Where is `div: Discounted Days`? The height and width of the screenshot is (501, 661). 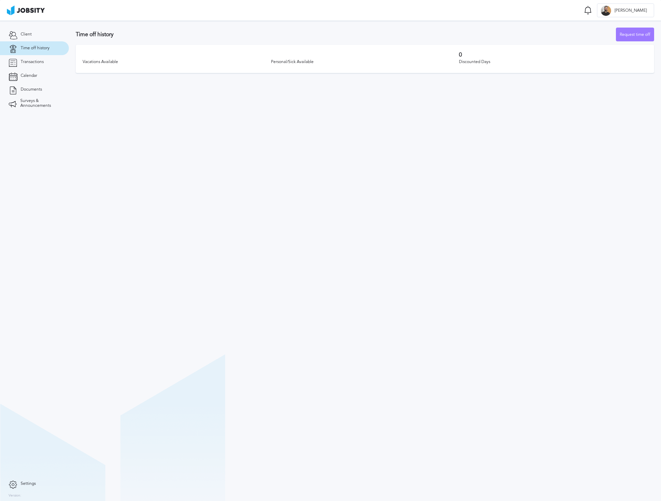 div: Discounted Days is located at coordinates (553, 62).